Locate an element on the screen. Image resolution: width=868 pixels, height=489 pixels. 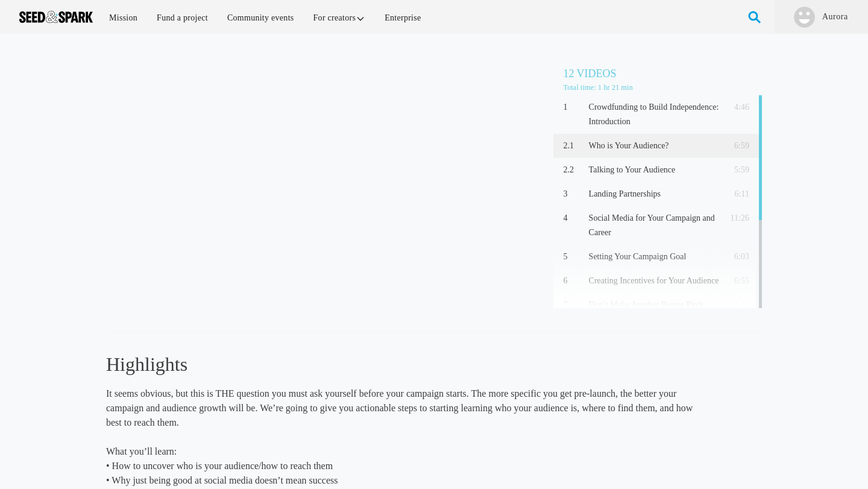
p: 5:59 is located at coordinates (736, 170).